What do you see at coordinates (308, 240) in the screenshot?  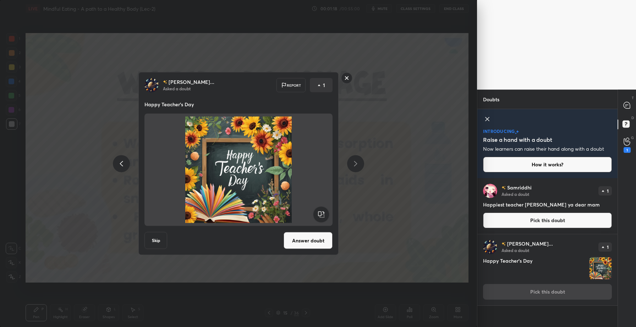 I see `button: Answer doubt` at bounding box center [308, 240].